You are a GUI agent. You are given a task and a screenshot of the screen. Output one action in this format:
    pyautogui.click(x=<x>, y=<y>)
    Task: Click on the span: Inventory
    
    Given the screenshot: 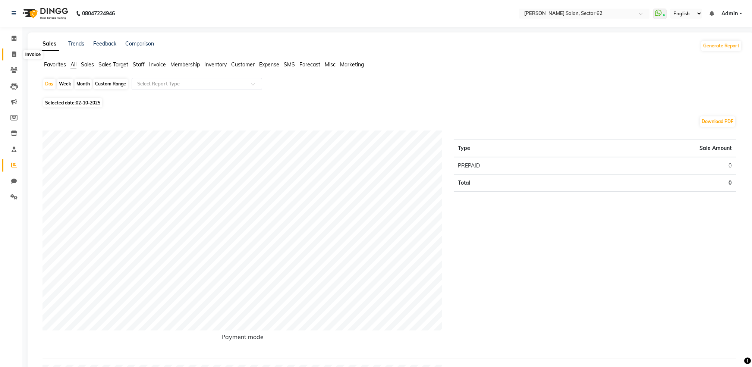 What is the action you would take?
    pyautogui.click(x=216, y=65)
    